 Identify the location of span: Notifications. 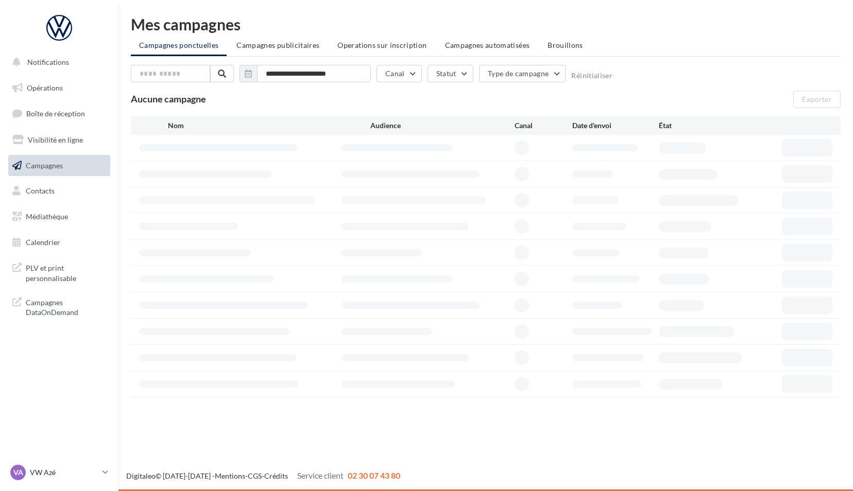
(48, 62).